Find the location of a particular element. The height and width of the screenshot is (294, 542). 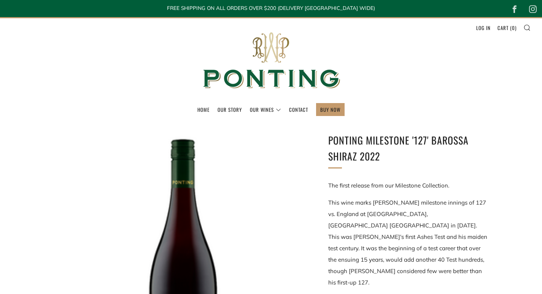

h1: Ponting Milestone '127' Barossa Shiraz 2022 is located at coordinates (408, 148).